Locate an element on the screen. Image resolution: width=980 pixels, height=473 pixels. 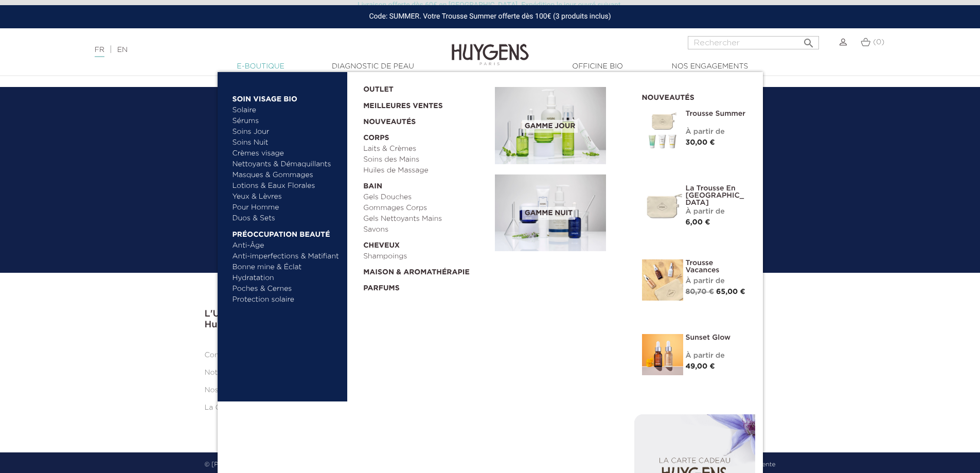
a: Préoccupation beauté is located at coordinates (286, 232).